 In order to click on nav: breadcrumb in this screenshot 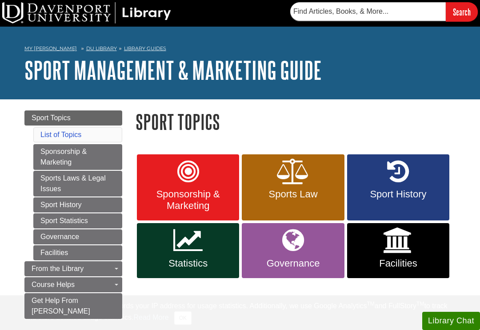, I will do `click(240, 50)`.